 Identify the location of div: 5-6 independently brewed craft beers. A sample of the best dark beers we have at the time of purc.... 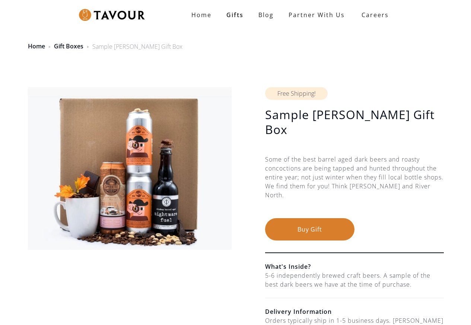
(354, 280).